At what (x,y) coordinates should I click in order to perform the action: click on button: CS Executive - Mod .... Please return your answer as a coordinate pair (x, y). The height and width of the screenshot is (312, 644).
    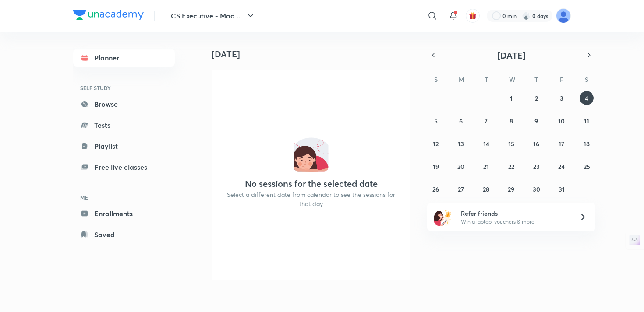
    Looking at the image, I should click on (213, 16).